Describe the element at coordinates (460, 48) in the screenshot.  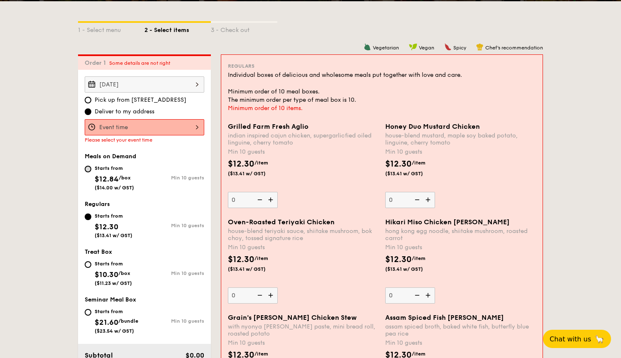
I see `span: Spicy` at that location.